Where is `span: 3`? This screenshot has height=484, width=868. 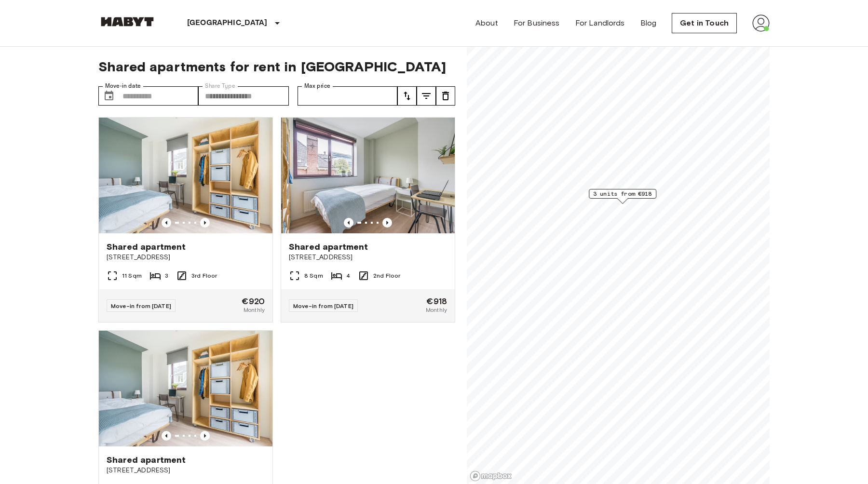
span: 3 is located at coordinates (166, 276).